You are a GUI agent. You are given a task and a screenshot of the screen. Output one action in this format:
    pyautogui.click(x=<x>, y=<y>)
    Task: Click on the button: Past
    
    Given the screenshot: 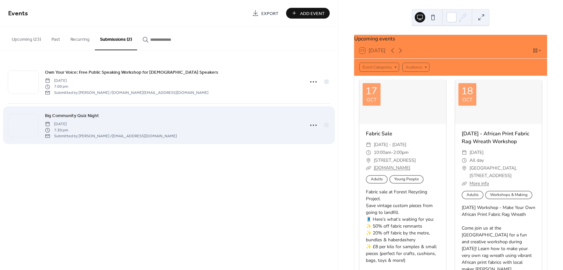 What is the action you would take?
    pyautogui.click(x=56, y=38)
    